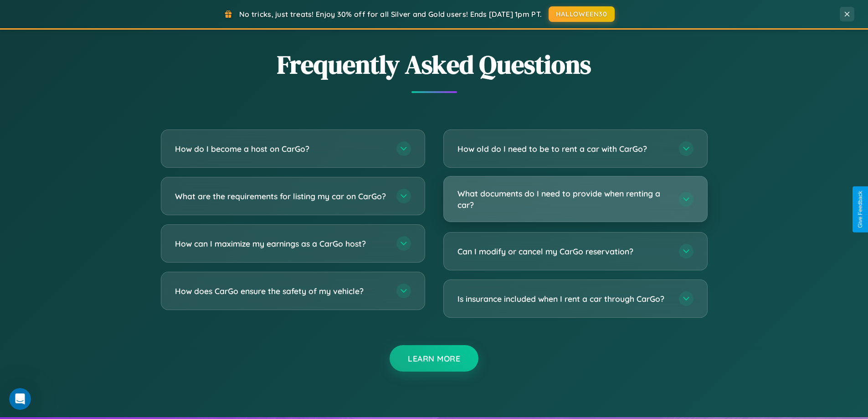 This screenshot has height=419, width=868. What do you see at coordinates (581, 14) in the screenshot?
I see `button: HALLOWEEN30` at bounding box center [581, 14].